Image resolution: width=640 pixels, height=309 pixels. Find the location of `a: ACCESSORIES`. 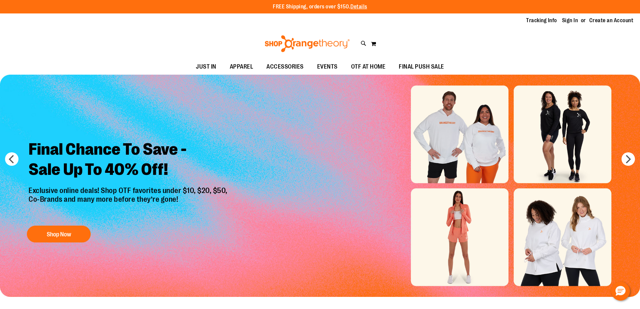

a: ACCESSORIES is located at coordinates (285, 67).